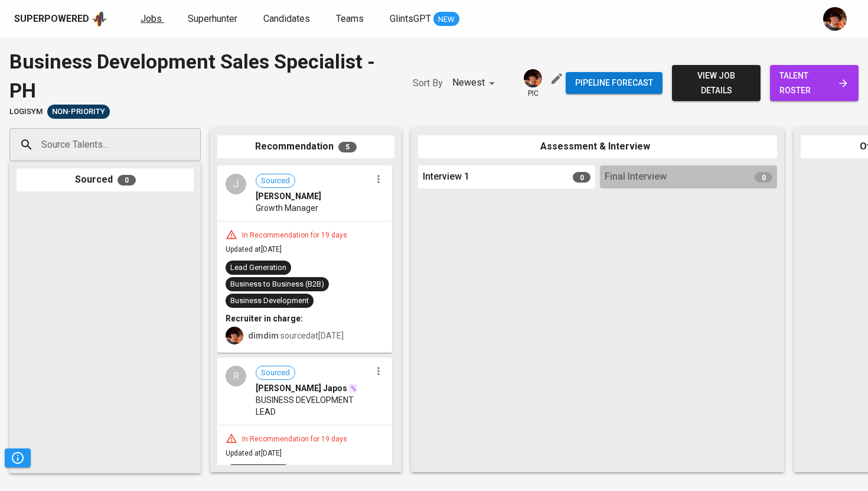  What do you see at coordinates (716, 83) in the screenshot?
I see `span: view job details` at bounding box center [716, 83].